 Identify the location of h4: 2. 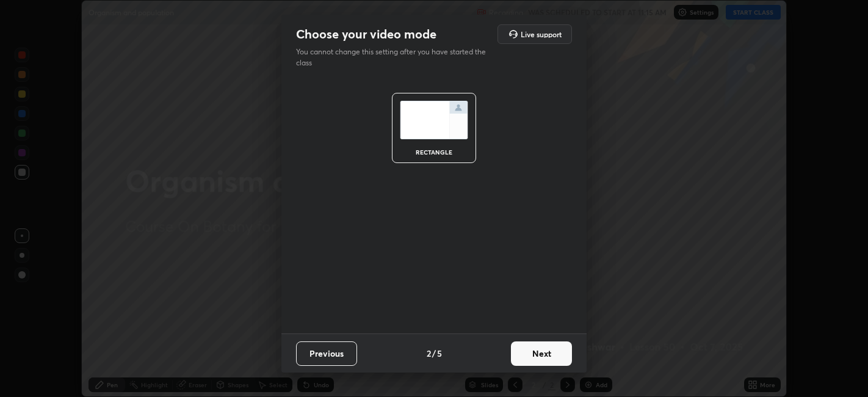
(429, 353).